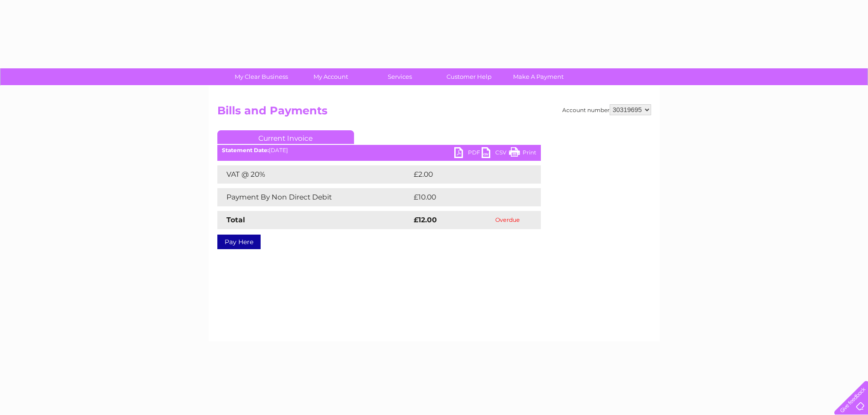 The width and height of the screenshot is (868, 415). I want to click on td: Payment By Non Direct Debit, so click(314, 197).